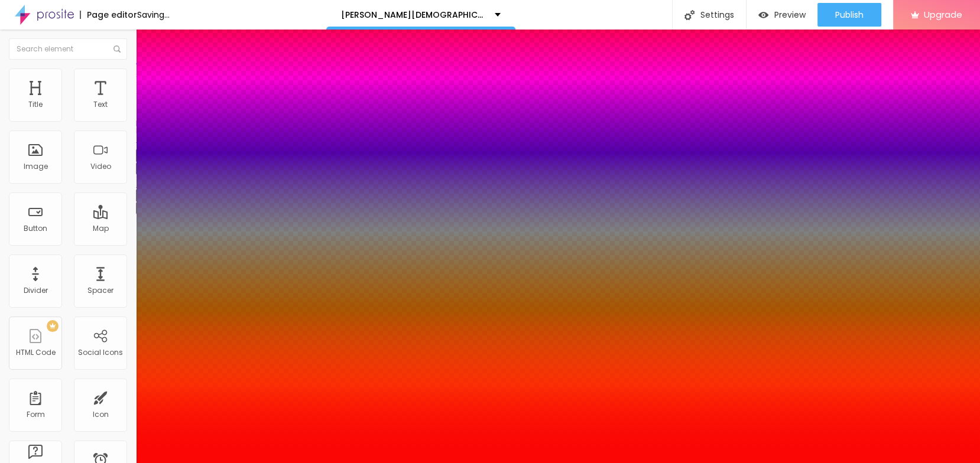  Describe the element at coordinates (36, 228) in the screenshot. I see `div: Button` at that location.